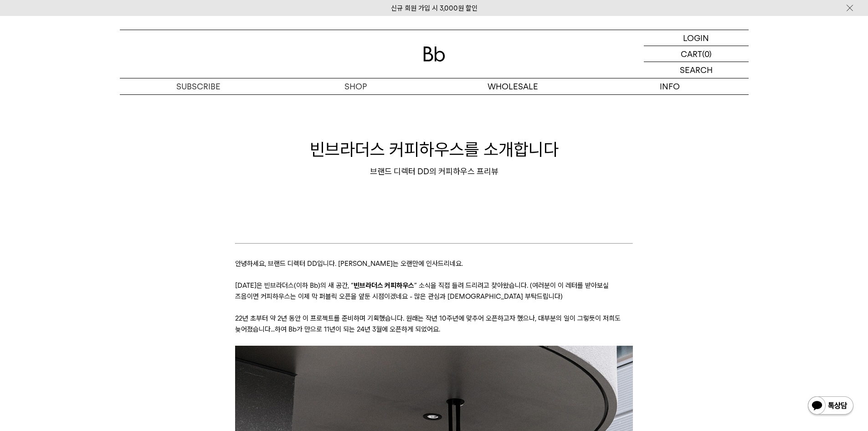 This screenshot has width=868, height=431. I want to click on p: CART, so click(691, 54).